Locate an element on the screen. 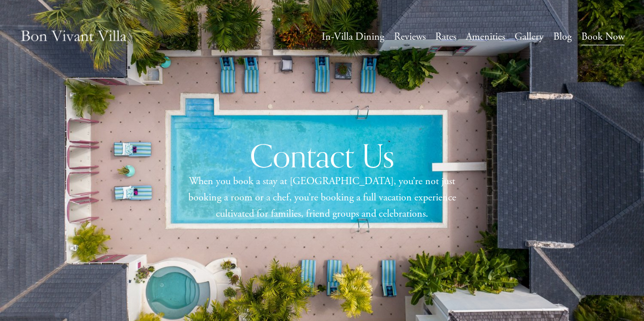 The width and height of the screenshot is (644, 321). h1: Contact Us is located at coordinates (322, 155).